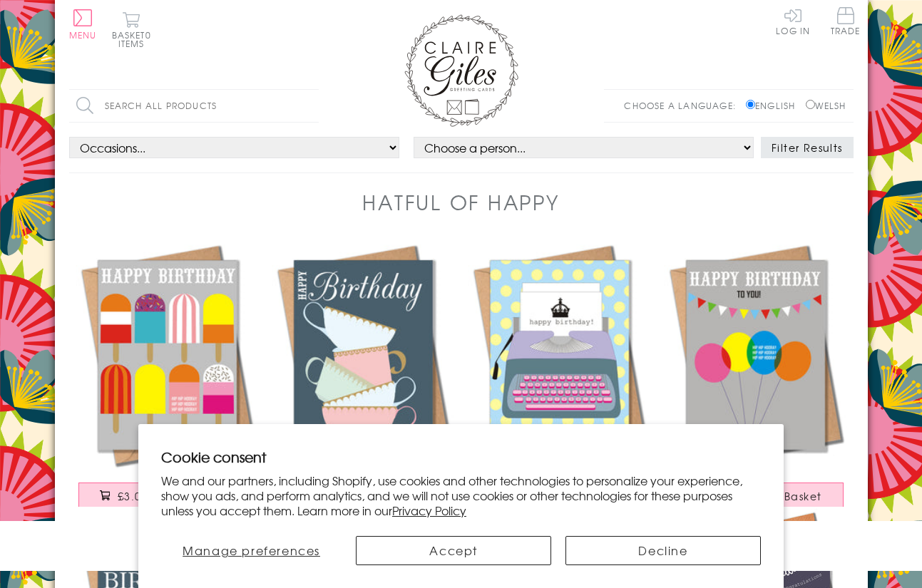 The height and width of the screenshot is (588, 922). What do you see at coordinates (194, 106) in the screenshot?
I see `input: Search all products` at bounding box center [194, 106].